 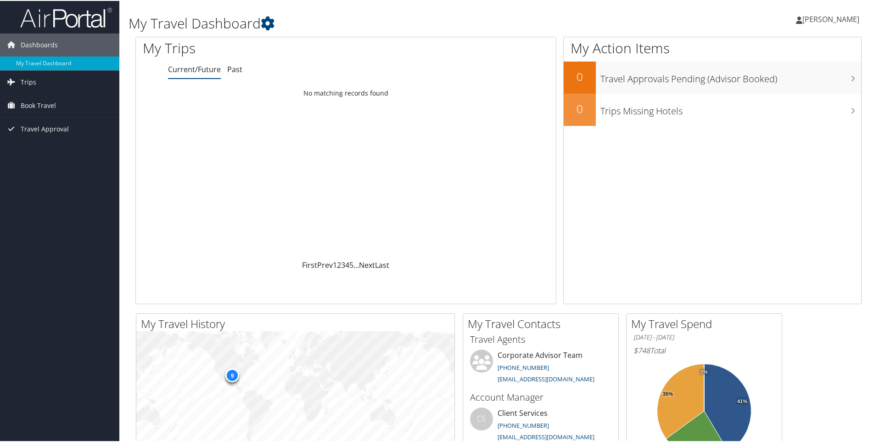 What do you see at coordinates (704, 371) in the screenshot?
I see `tspan: 0%` at bounding box center [704, 371].